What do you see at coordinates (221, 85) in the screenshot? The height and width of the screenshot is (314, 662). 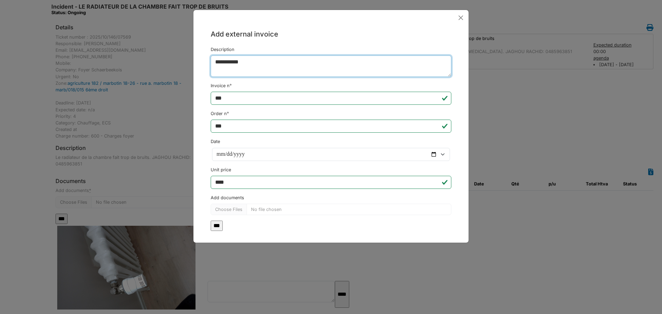 I see `label: Invoice n°` at bounding box center [221, 85].